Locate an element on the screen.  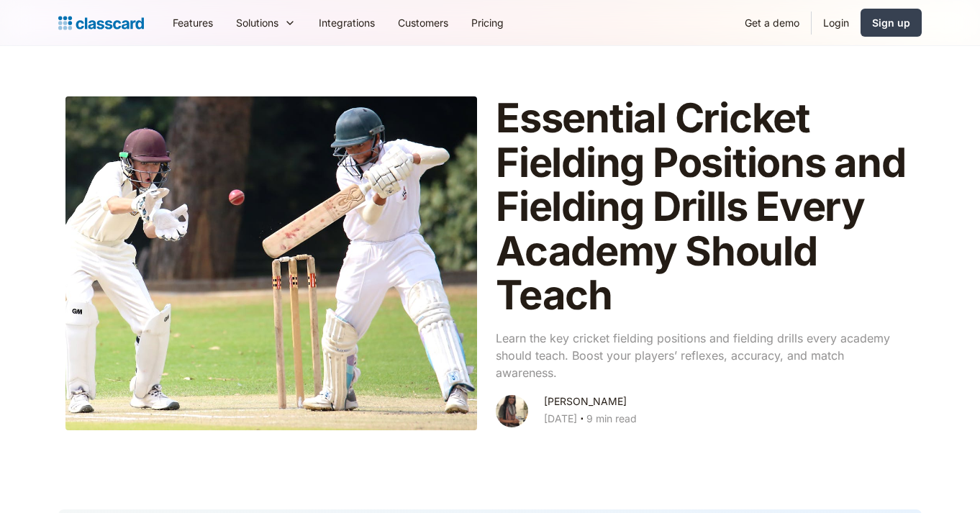
a: Integrations is located at coordinates (347, 22).